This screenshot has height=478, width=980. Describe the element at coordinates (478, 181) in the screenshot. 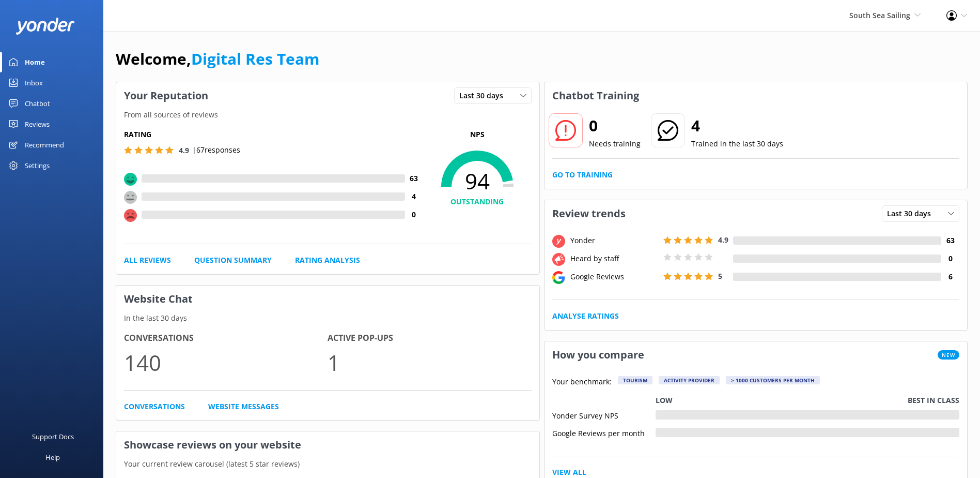

I see `span: 94` at that location.